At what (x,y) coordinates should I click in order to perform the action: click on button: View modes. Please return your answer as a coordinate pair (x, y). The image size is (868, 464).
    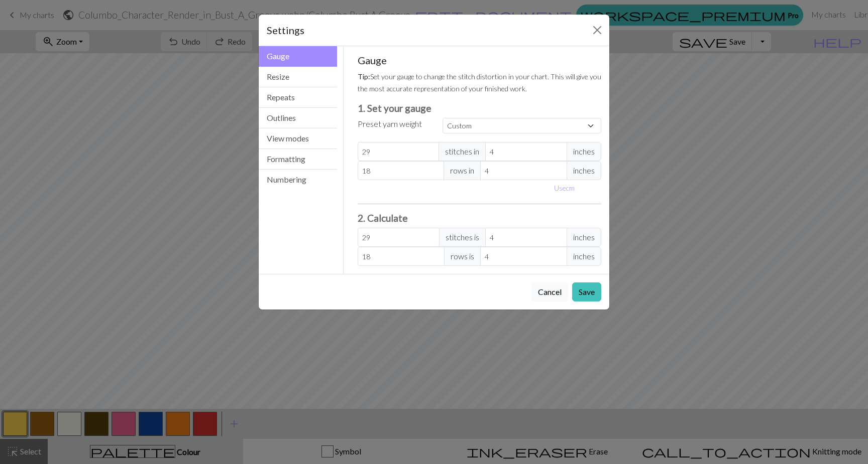
    Looking at the image, I should click on (298, 138).